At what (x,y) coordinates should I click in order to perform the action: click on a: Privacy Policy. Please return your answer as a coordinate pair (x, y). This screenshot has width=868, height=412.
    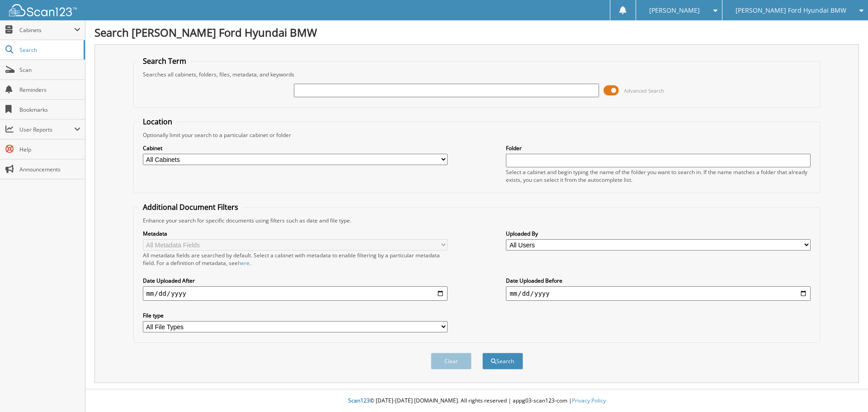
    Looking at the image, I should click on (588, 400).